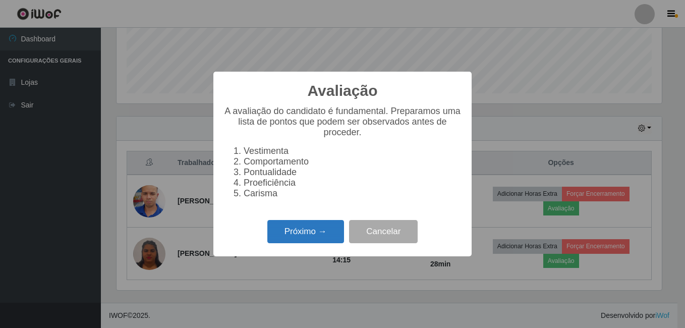 This screenshot has height=328, width=685. I want to click on li: Comportamento, so click(353, 161).